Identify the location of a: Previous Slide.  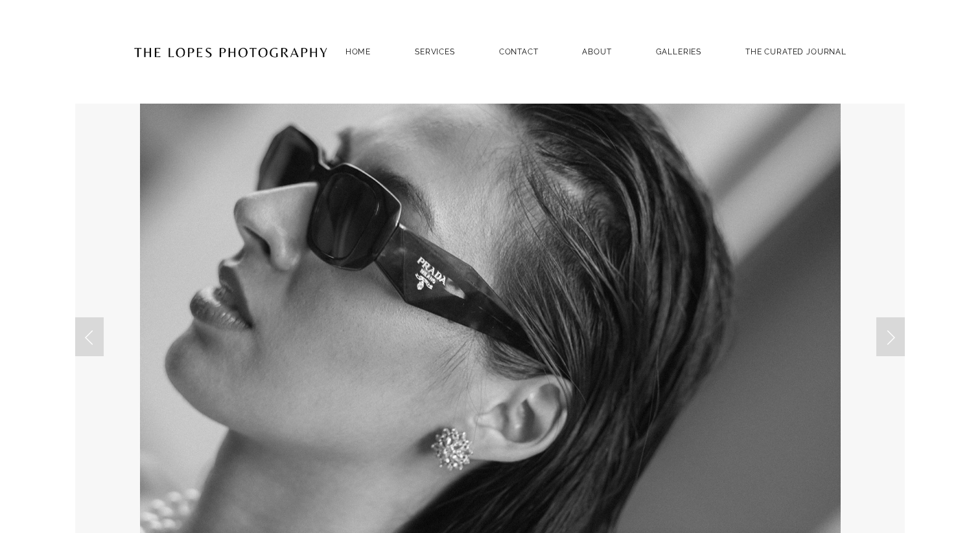
(90, 337).